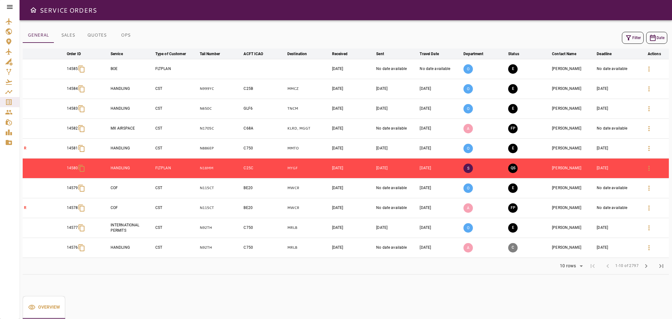  What do you see at coordinates (116, 54) in the screenshot?
I see `div: Service` at bounding box center [116, 54].